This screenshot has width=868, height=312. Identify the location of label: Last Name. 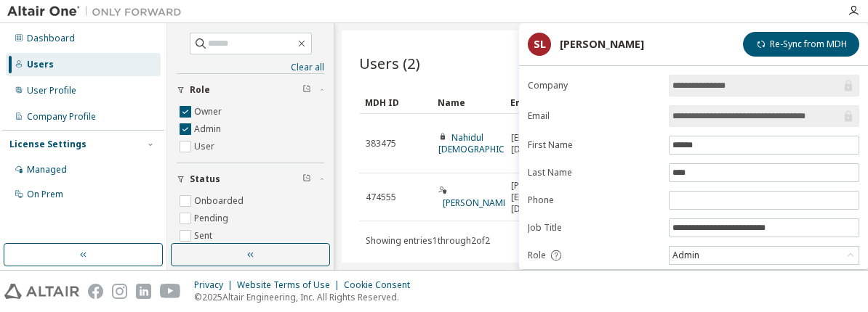
(593, 172).